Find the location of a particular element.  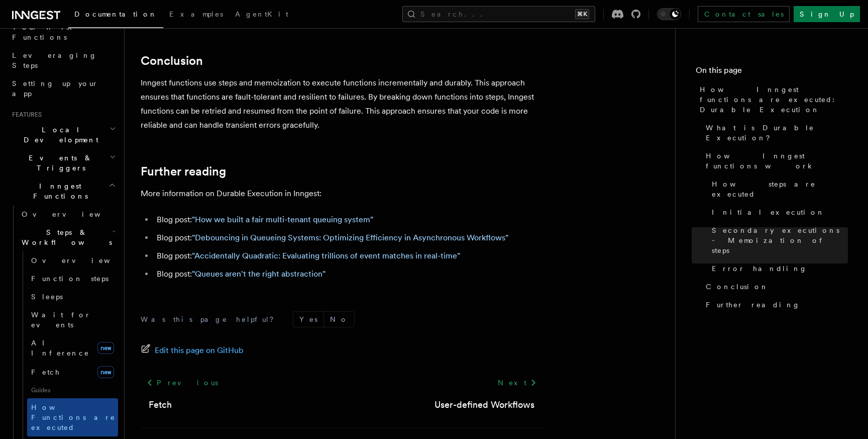

a: Leveraging Steps is located at coordinates (63, 60).